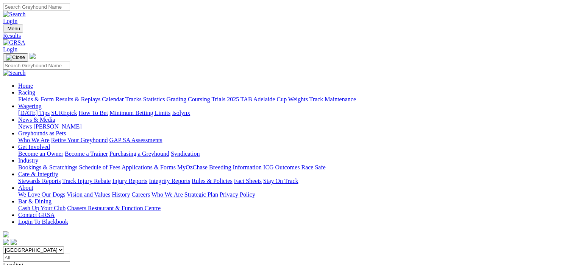 This screenshot has height=265, width=573. I want to click on img: Close, so click(16, 58).